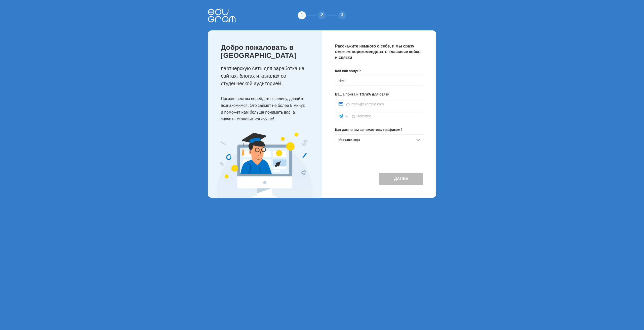 The image size is (644, 330). Describe the element at coordinates (383, 104) in the screenshot. I see `input: yourmail@example.com` at that location.